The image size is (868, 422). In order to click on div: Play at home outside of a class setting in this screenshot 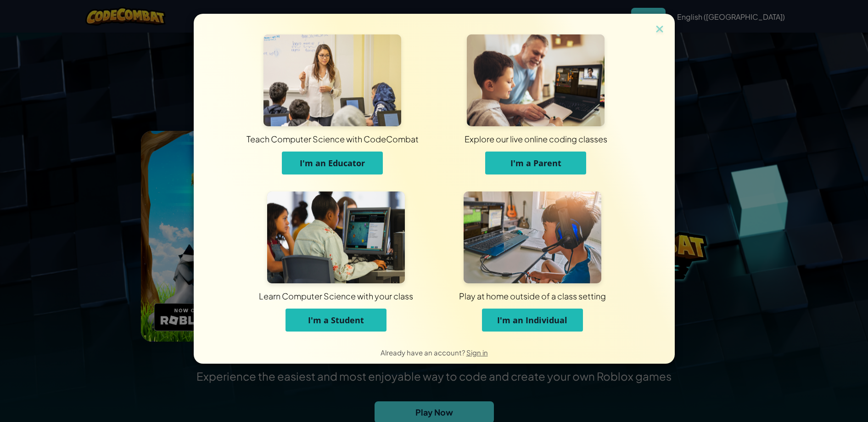, I will do `click(532, 295)`.